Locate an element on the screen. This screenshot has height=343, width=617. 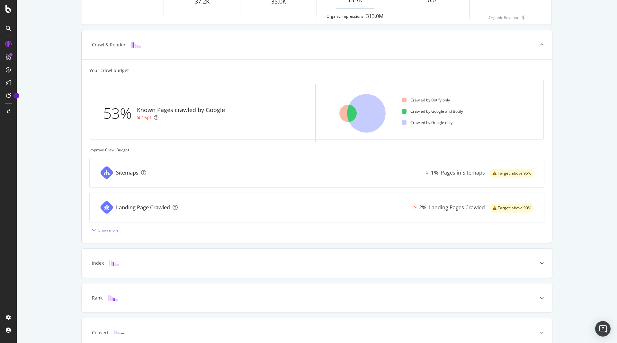
div: Index is located at coordinates (98, 263).